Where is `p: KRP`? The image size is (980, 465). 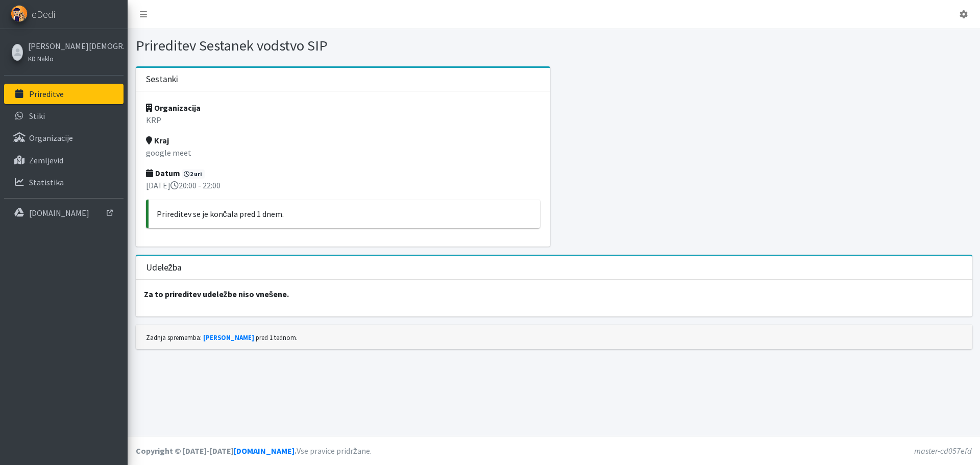 p: KRP is located at coordinates (343, 120).